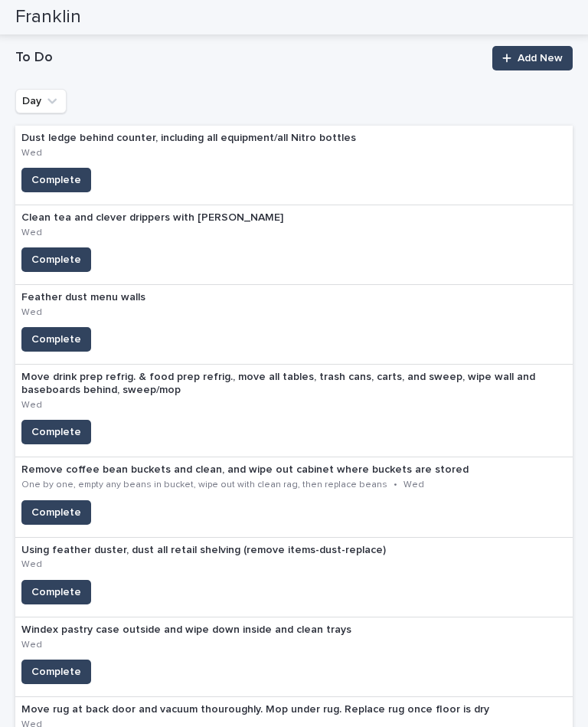  I want to click on p: One by one, empty any beans in bucket, wipe out with clean rag, then replace beans, so click(204, 485).